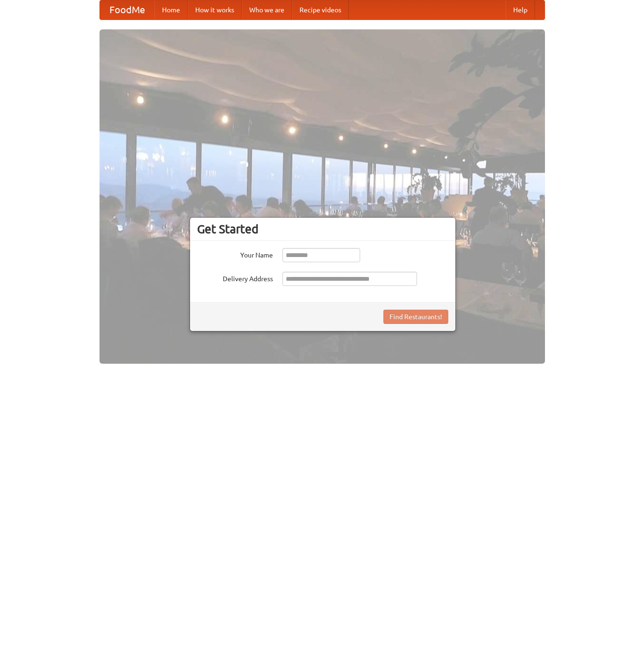 The width and height of the screenshot is (644, 671). What do you see at coordinates (416, 316) in the screenshot?
I see `button: Find Restaurants!` at bounding box center [416, 316].